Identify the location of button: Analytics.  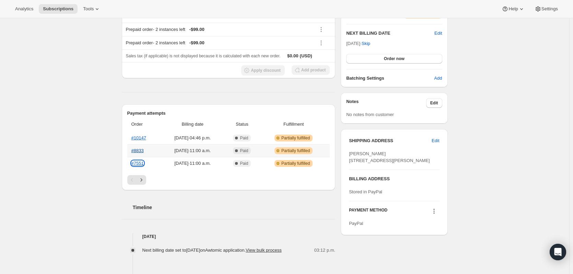
(24, 9).